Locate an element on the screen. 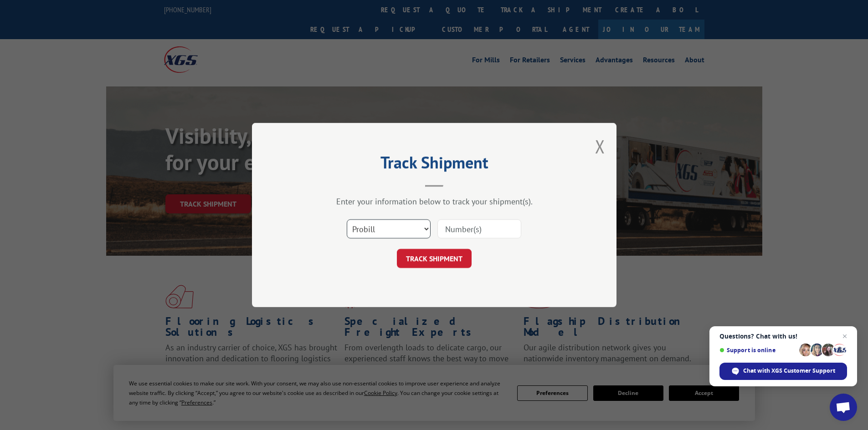 The width and height of the screenshot is (868, 430). button: Close modal is located at coordinates (600, 146).